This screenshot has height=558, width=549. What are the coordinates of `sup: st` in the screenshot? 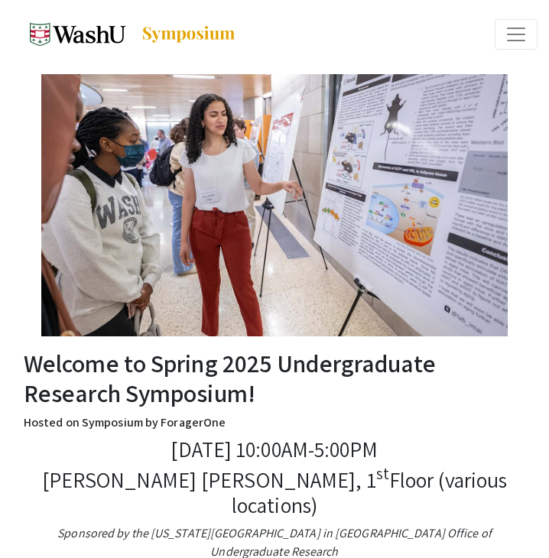 It's located at (382, 473).